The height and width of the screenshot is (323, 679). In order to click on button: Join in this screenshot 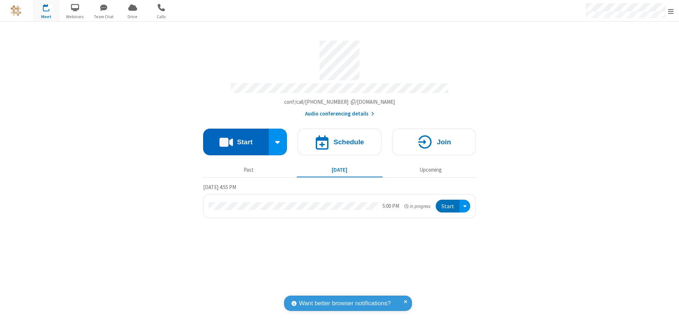, I will do `click(434, 142)`.